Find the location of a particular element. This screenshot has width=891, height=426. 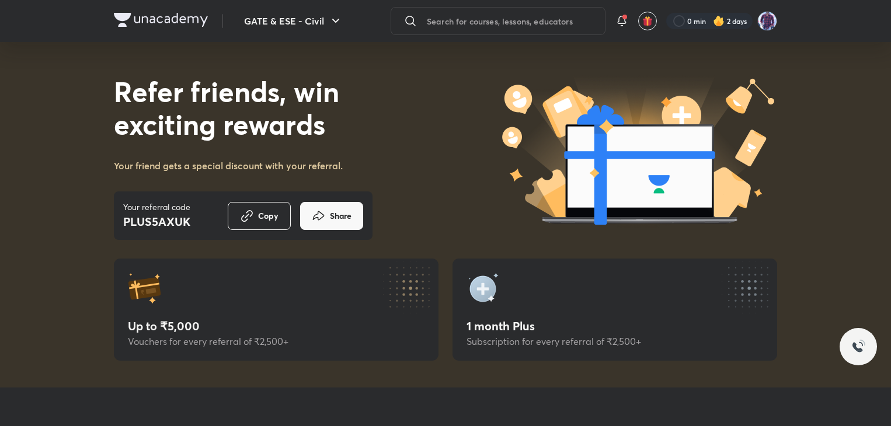

span: Share is located at coordinates (340, 216).